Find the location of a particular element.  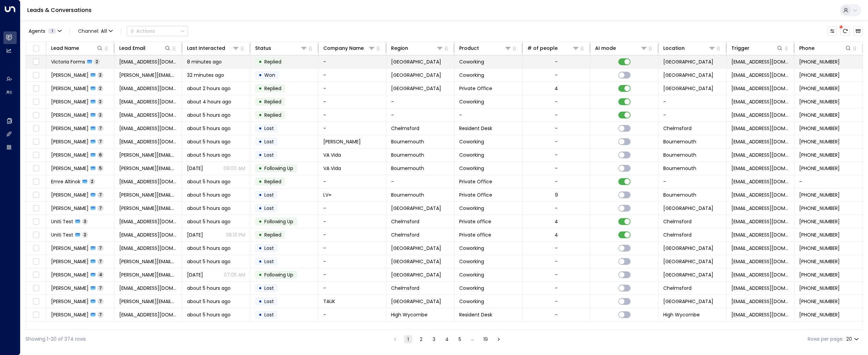

span: +447725622406 is located at coordinates (819, 248).